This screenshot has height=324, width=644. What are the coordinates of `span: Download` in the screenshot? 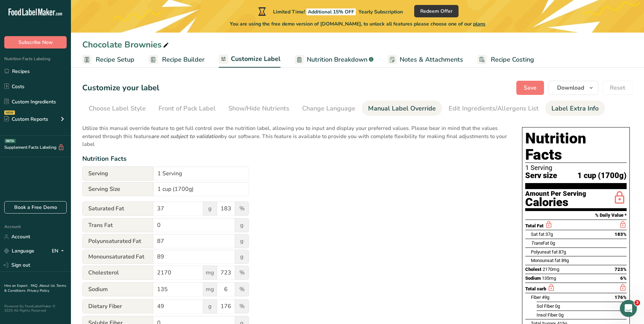 It's located at (570, 88).